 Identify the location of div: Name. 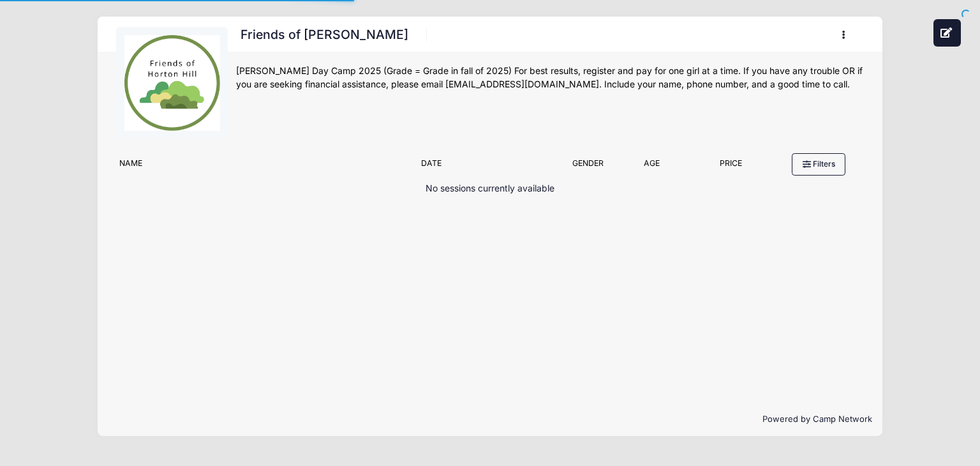
(264, 166).